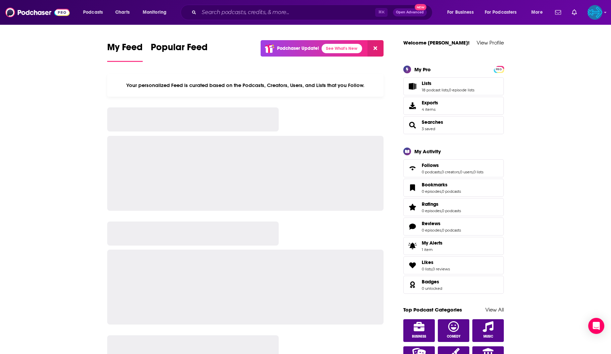 The image size is (611, 354). Describe the element at coordinates (421, 7) in the screenshot. I see `span: New` at that location.